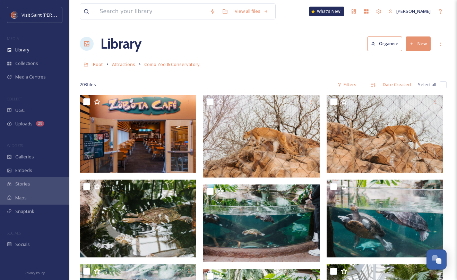 The height and width of the screenshot is (280, 457). Describe the element at coordinates (31, 77) in the screenshot. I see `span: Media Centres` at that location.